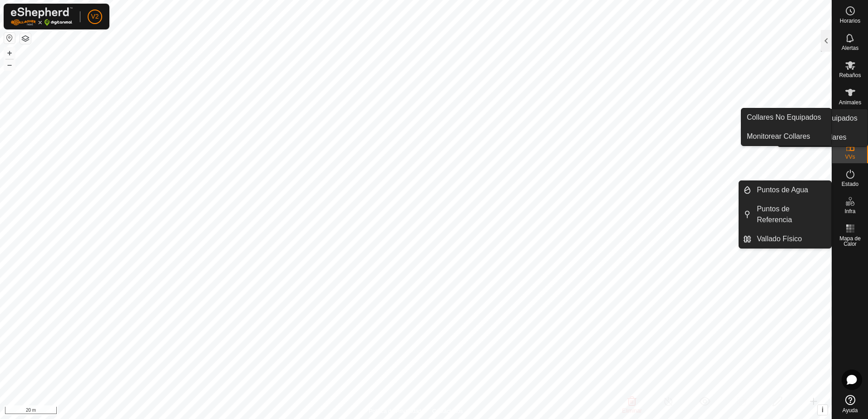 The width and height of the screenshot is (868, 419). What do you see at coordinates (823, 410) in the screenshot?
I see `span: i` at bounding box center [823, 410].